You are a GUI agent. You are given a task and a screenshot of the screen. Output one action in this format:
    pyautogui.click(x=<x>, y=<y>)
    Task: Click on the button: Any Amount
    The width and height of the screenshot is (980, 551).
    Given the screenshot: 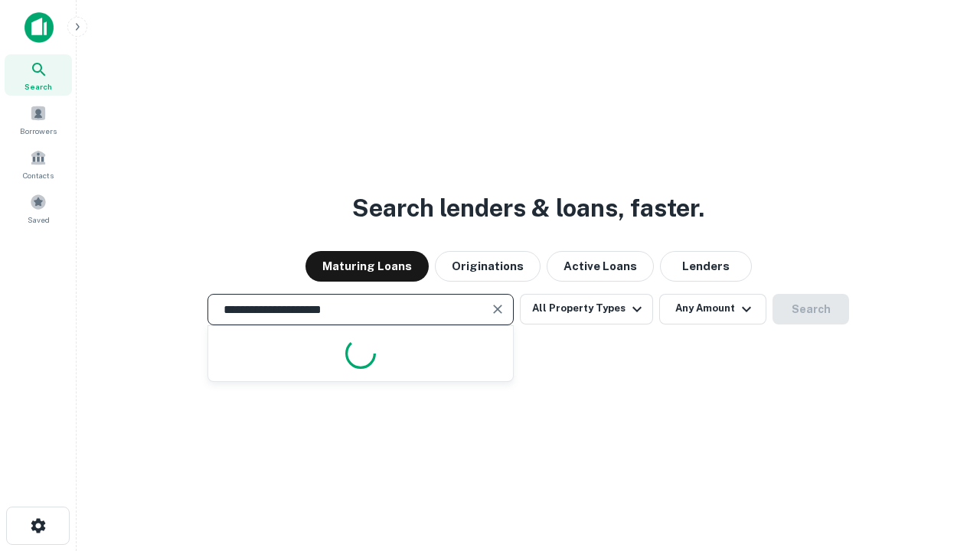 What is the action you would take?
    pyautogui.click(x=712, y=309)
    